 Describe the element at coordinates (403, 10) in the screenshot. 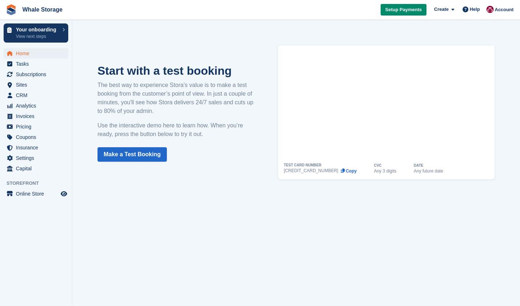

I see `span: Setup Payments` at that location.